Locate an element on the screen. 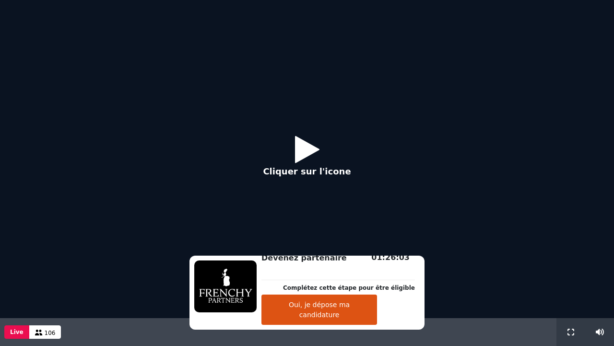 The image size is (614, 346). p: Complétez cette étape pour être éligible is located at coordinates (349, 287).